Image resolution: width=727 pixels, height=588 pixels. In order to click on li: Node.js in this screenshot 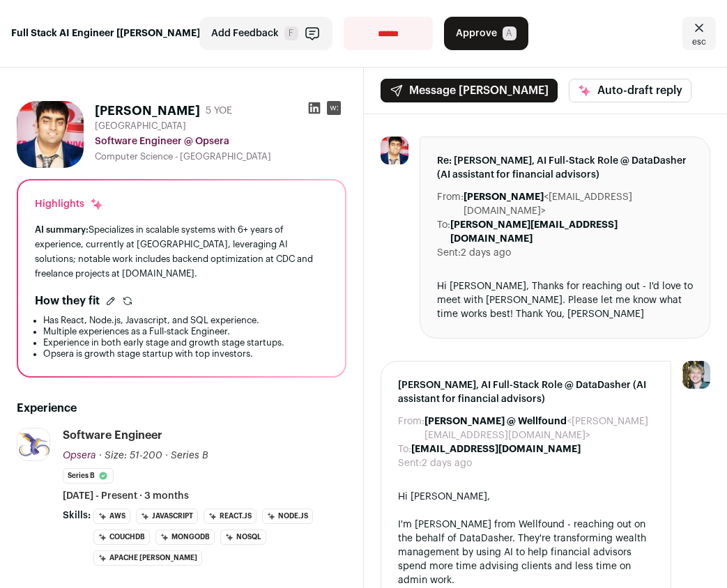, I will do `click(287, 516)`.